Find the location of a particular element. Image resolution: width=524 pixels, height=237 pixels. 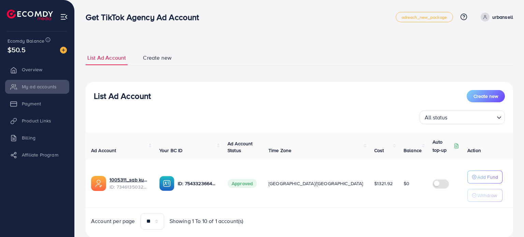

span: Ad Account Status is located at coordinates (240, 147).